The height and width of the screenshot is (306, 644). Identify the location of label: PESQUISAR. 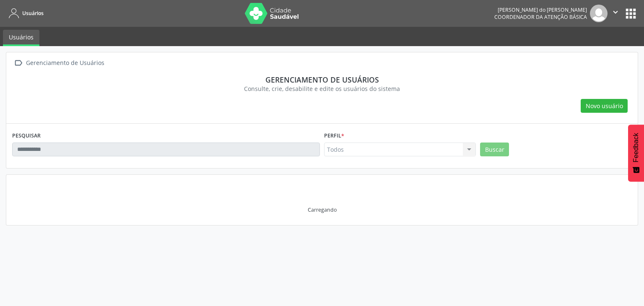
(26, 136).